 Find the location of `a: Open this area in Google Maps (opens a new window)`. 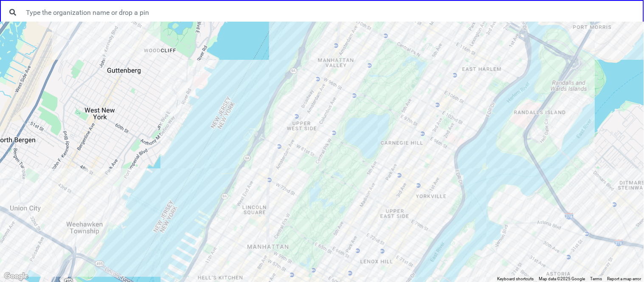

a: Open this area in Google Maps (opens a new window) is located at coordinates (16, 277).